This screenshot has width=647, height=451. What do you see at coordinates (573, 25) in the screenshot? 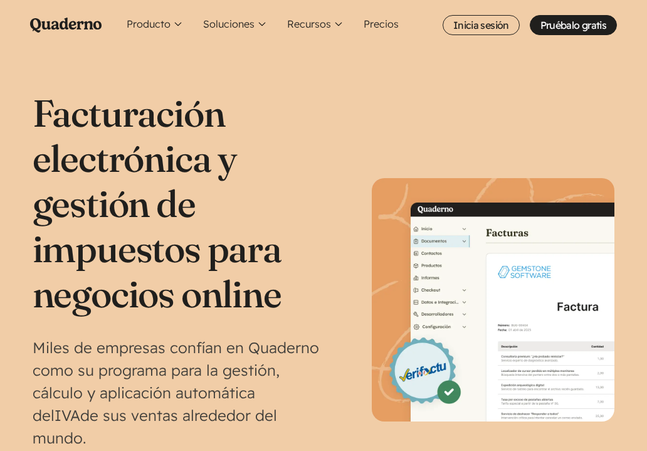
I see `a: Pruébalo gratis` at bounding box center [573, 25].